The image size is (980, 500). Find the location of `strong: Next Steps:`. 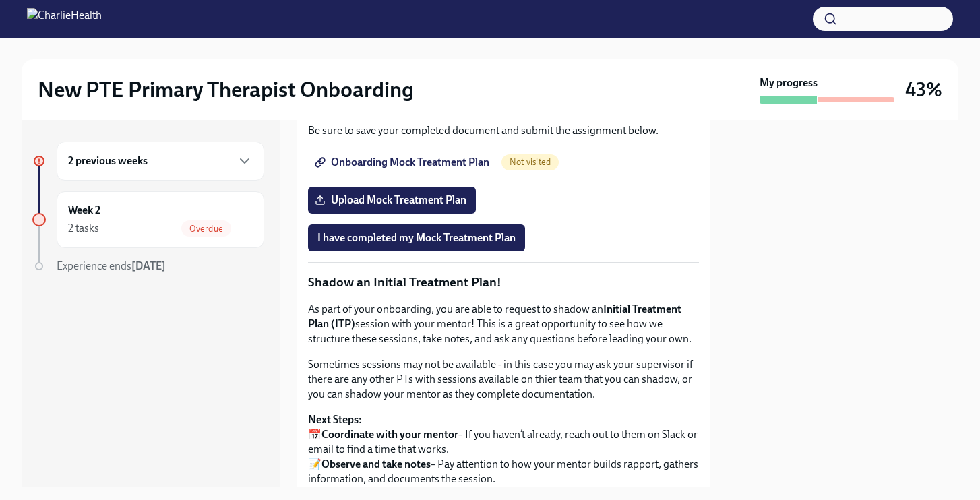

strong: Next Steps: is located at coordinates (335, 419).